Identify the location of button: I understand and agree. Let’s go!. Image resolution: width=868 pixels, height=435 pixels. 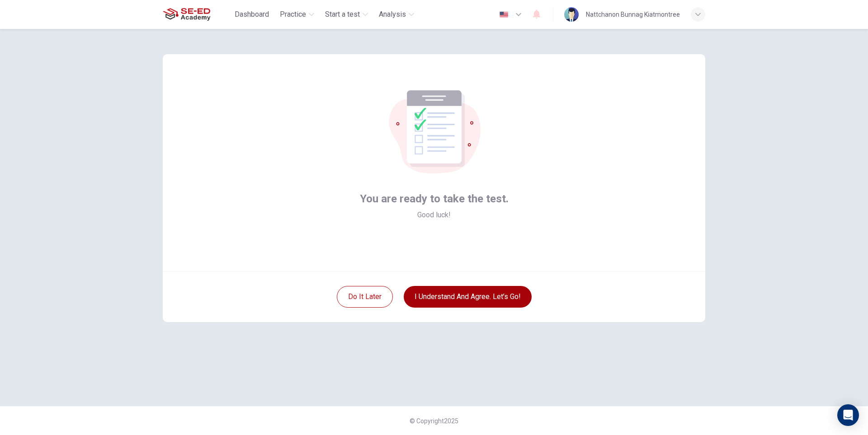
(467, 297).